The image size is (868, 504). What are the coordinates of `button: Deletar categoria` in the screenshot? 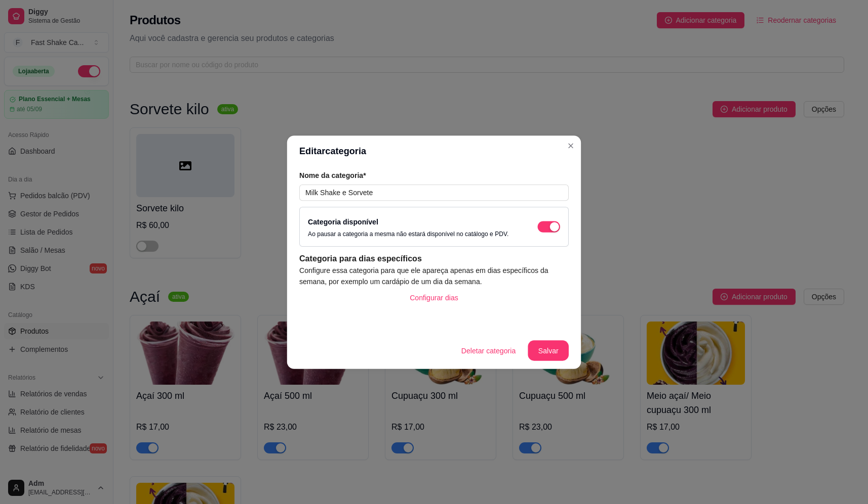 It's located at (488, 351).